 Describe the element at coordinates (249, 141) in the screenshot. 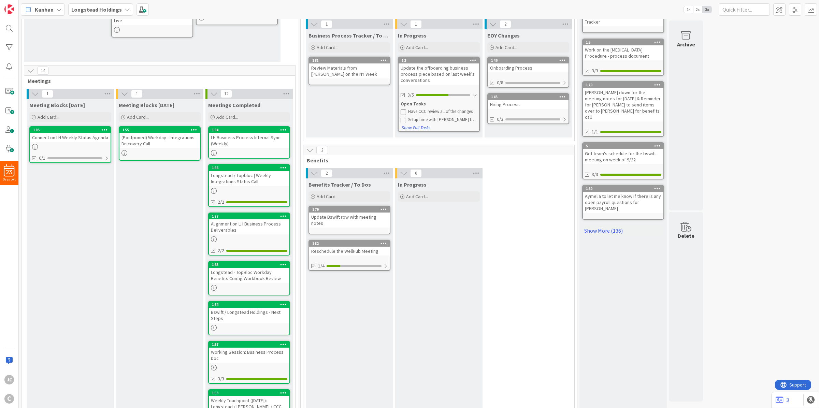

I see `div: LH Business Process Internal Sync (Weekly)` at that location.